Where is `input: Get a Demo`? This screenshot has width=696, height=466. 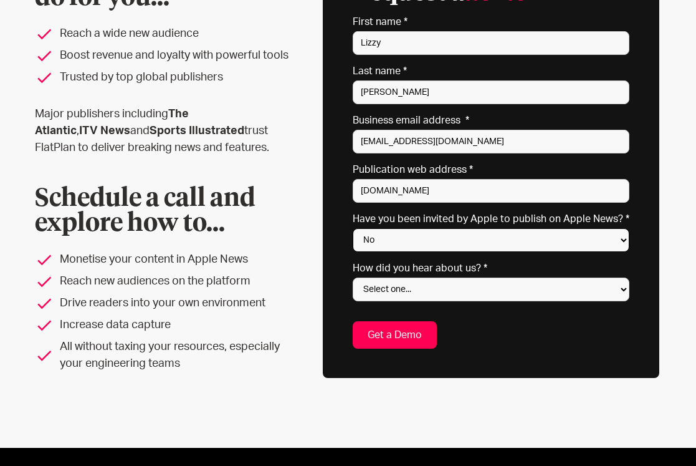 input: Get a Demo is located at coordinates (395, 335).